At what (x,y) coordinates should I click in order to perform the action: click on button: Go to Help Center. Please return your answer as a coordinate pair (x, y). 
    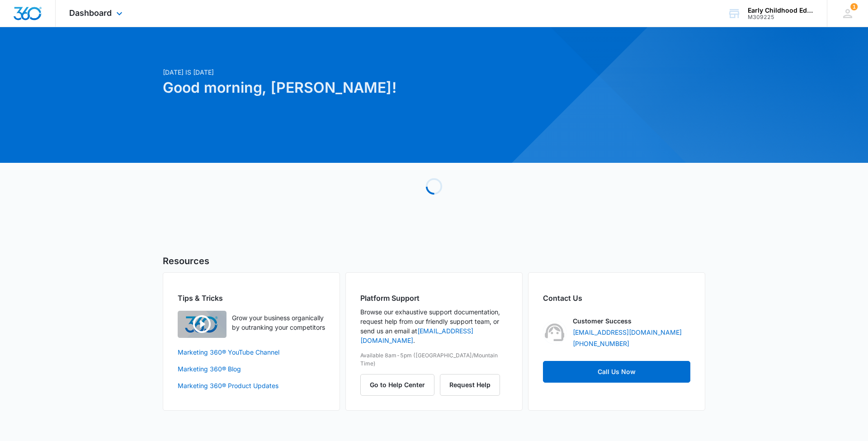
    Looking at the image, I should click on (397, 385).